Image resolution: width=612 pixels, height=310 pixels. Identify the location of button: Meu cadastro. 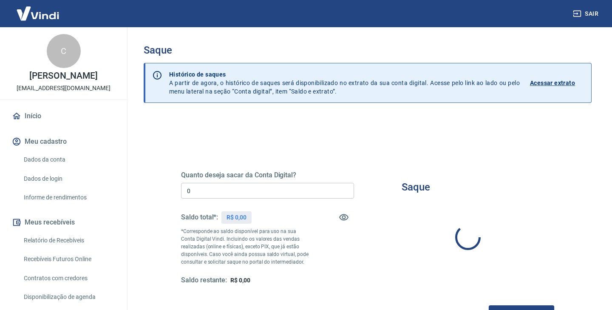
(63, 142).